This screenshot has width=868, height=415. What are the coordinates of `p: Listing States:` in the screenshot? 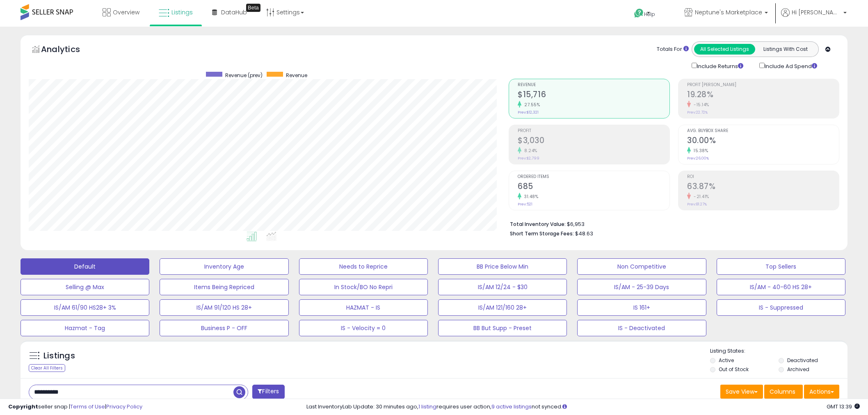 It's located at (778, 351).